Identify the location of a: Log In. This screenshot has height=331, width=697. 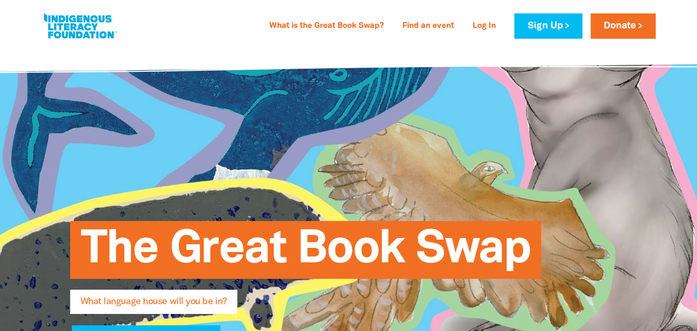
(484, 26).